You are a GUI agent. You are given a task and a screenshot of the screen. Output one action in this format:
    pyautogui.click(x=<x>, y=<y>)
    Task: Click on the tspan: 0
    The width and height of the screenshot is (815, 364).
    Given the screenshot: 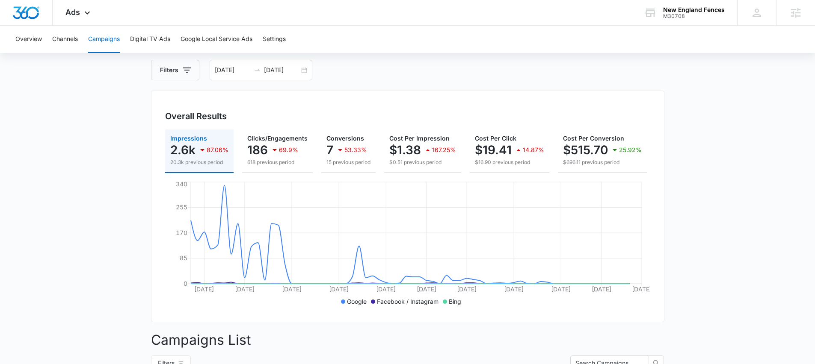 What is the action you would take?
    pyautogui.click(x=185, y=284)
    